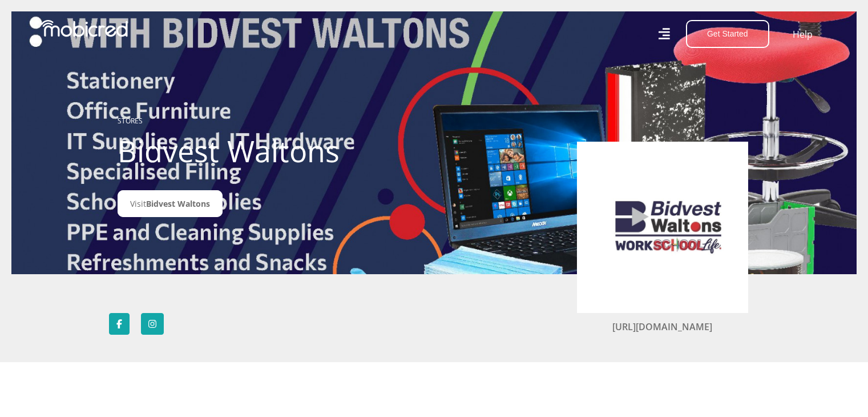 This screenshot has width=868, height=417. What do you see at coordinates (728, 34) in the screenshot?
I see `button: Get Started` at bounding box center [728, 34].